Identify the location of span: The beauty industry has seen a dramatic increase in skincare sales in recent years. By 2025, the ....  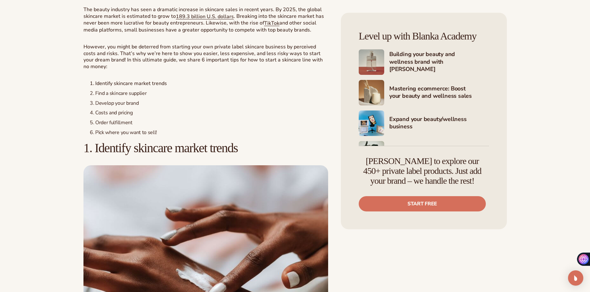
(202, 13).